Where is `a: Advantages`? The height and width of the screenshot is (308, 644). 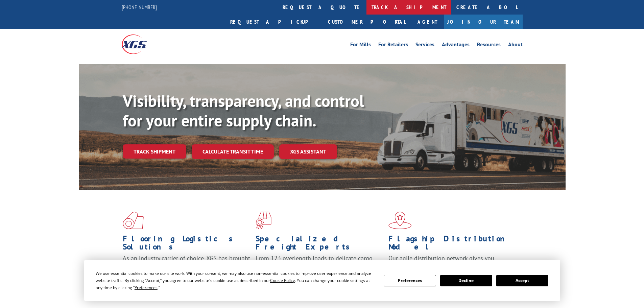
a: Advantages is located at coordinates (456, 46).